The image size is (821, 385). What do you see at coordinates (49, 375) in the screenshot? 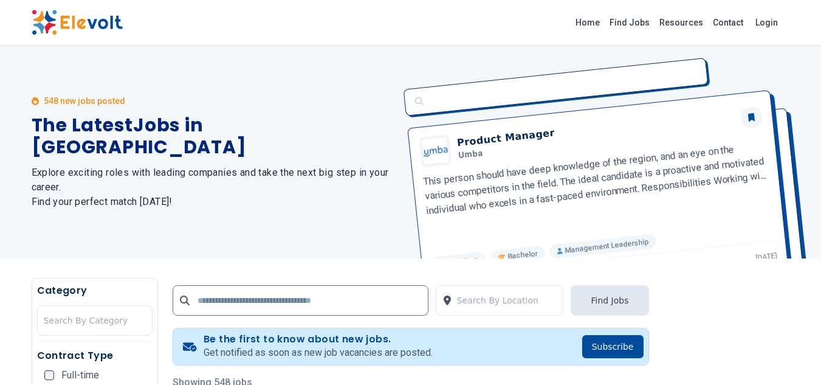
I see `input: Full-time` at bounding box center [49, 375].